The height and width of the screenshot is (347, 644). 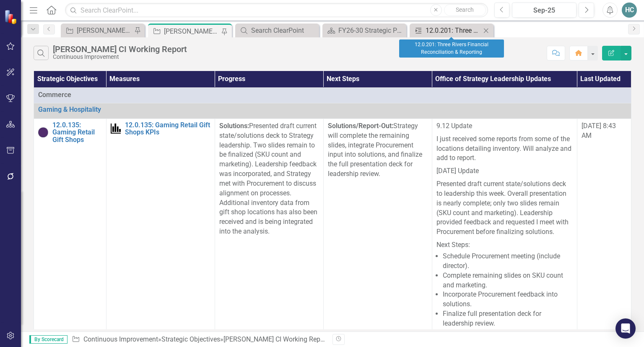 What do you see at coordinates (371, 30) in the screenshot?
I see `div: FY26-30 Strategic Plan` at bounding box center [371, 30].